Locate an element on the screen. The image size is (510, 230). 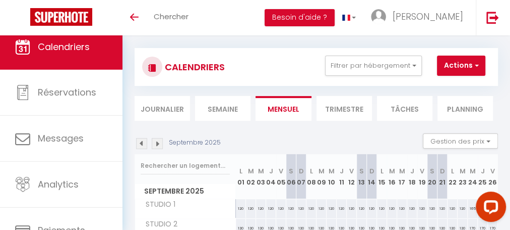
th: 27 is located at coordinates (503, 176).